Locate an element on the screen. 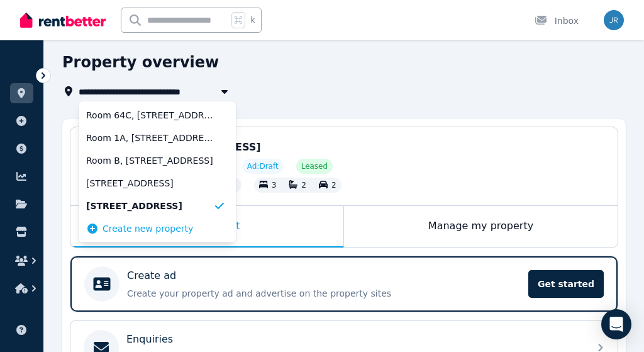  div: Open Intercom Messenger is located at coordinates (616, 324).